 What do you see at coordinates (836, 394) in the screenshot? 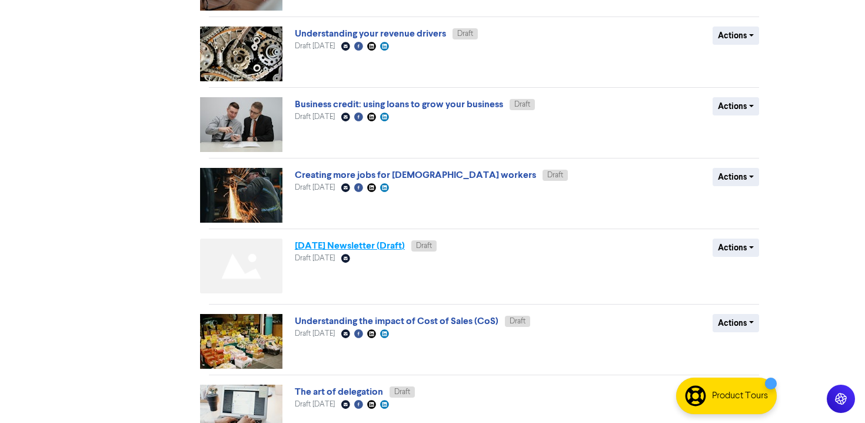
I see `div: Chat Widget` at bounding box center [836, 394].